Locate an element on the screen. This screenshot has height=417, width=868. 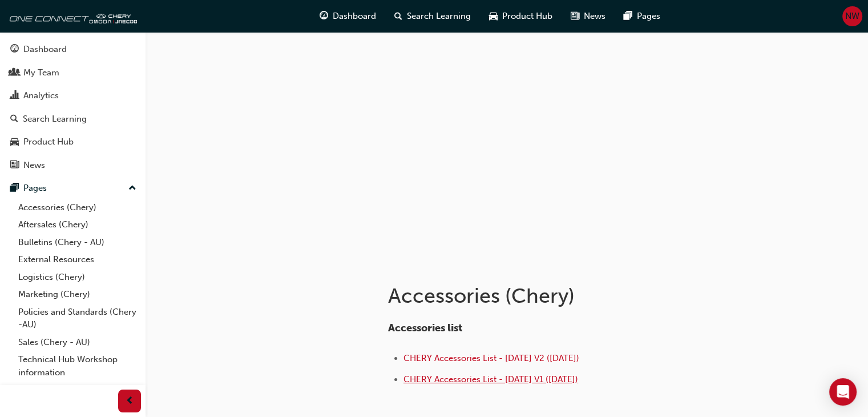
a: Policies and Standards (Chery -AU) is located at coordinates (77, 318).